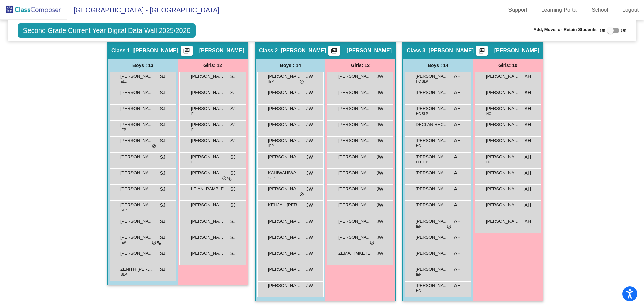  Describe the element at coordinates (416, 50) in the screenshot. I see `span: Class 3` at that location.